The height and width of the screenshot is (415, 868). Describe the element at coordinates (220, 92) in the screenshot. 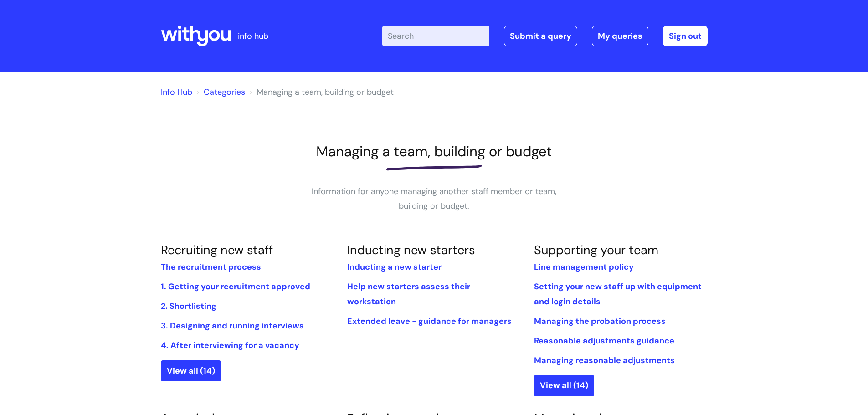

I see `li: Solution home` at that location.